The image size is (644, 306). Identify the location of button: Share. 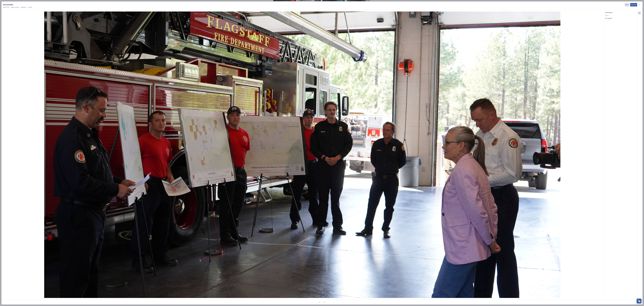
(627, 5).